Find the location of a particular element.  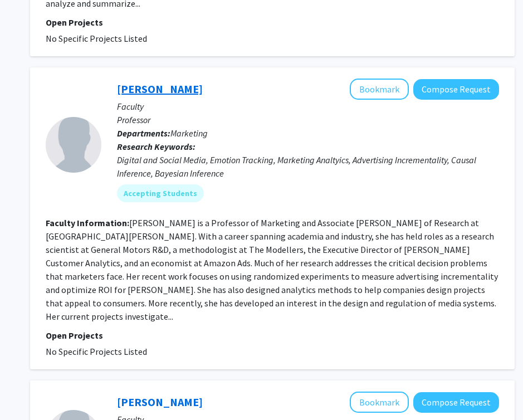

button: Compose Request to Vadake Narayanan is located at coordinates (456, 402).